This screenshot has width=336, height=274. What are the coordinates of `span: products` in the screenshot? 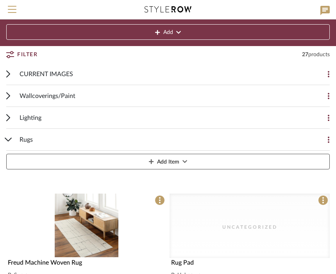 It's located at (319, 55).